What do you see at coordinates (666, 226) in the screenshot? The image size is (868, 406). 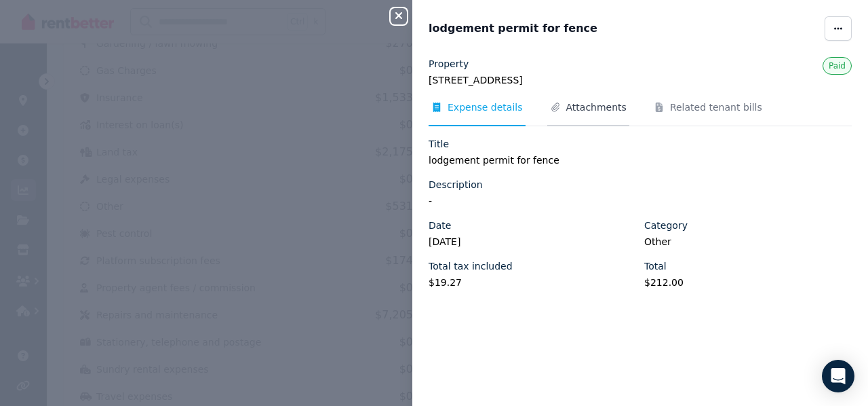 I see `label: Category` at bounding box center [666, 226].